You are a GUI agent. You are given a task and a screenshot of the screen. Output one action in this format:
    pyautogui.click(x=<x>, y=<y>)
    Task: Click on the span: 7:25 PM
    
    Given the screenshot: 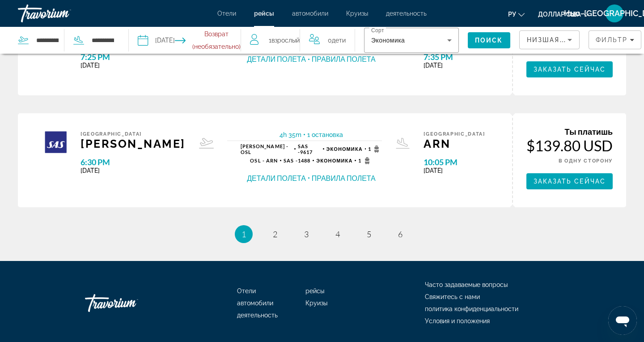 What is the action you would take?
    pyautogui.click(x=133, y=57)
    